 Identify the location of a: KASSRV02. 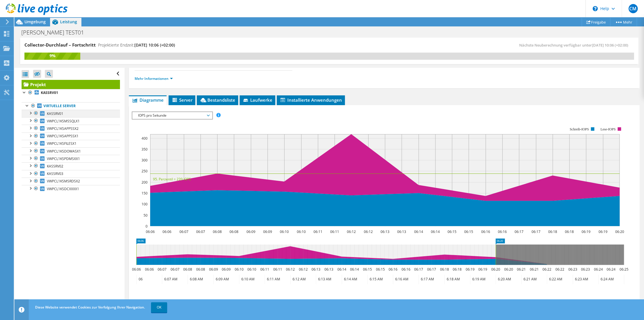
(71, 166).